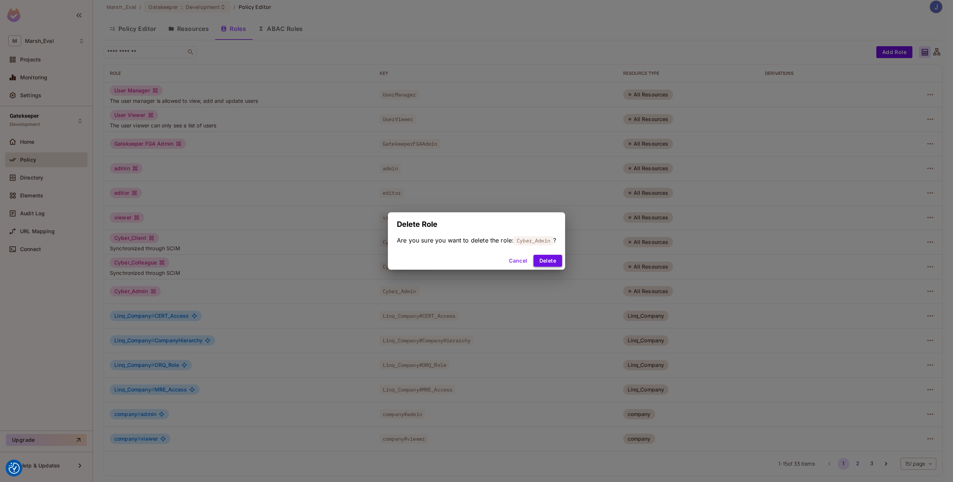 The width and height of the screenshot is (953, 482). I want to click on button: Consent Preferences, so click(14, 468).